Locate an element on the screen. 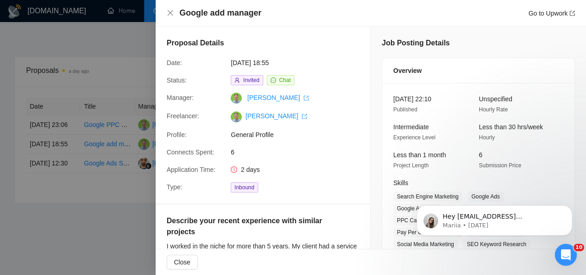  span: General Profile is located at coordinates (299, 135).